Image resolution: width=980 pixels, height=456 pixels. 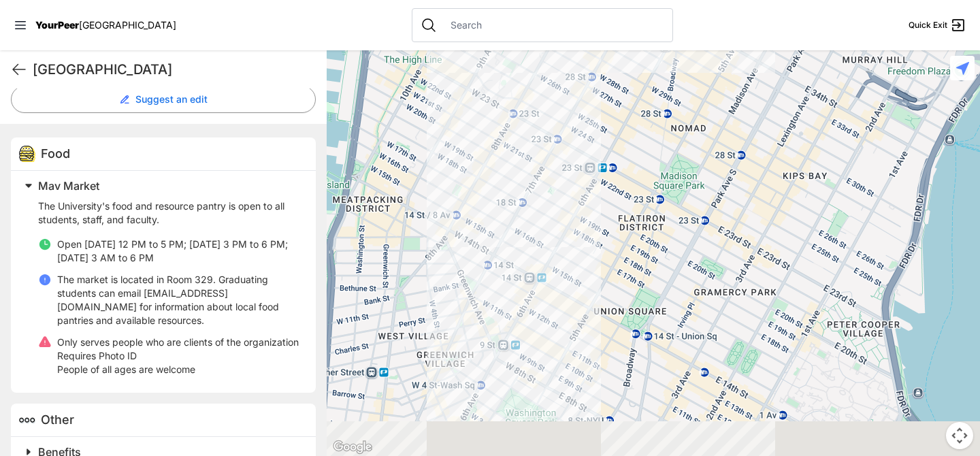 What do you see at coordinates (57, 419) in the screenshot?
I see `span: Other` at bounding box center [57, 419].